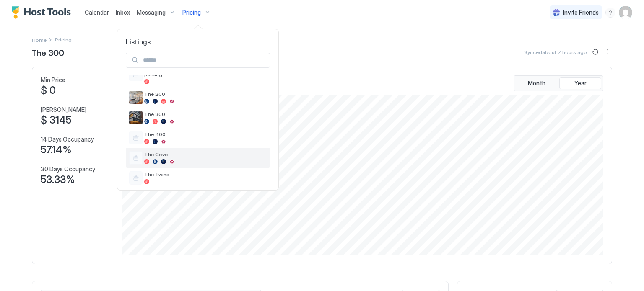 This screenshot has height=291, width=644. Describe the element at coordinates (198, 42) in the screenshot. I see `span: Listings` at that location.